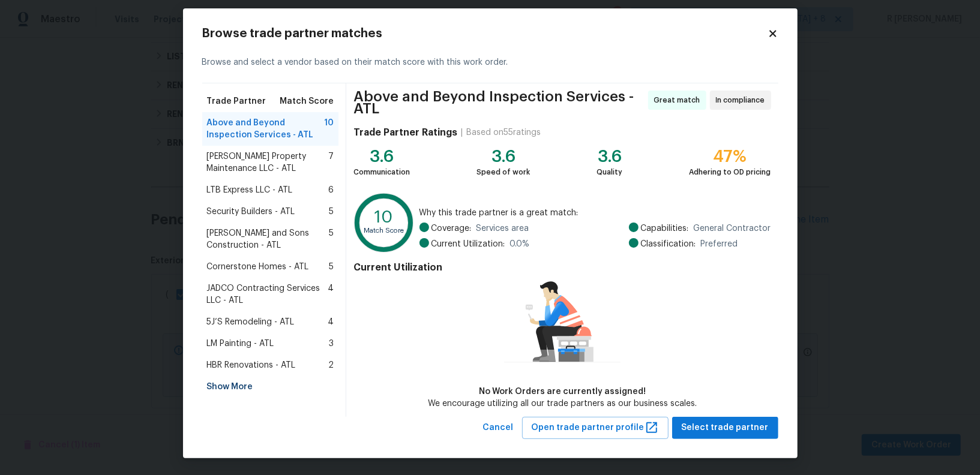  I want to click on span: 3, so click(332, 344).